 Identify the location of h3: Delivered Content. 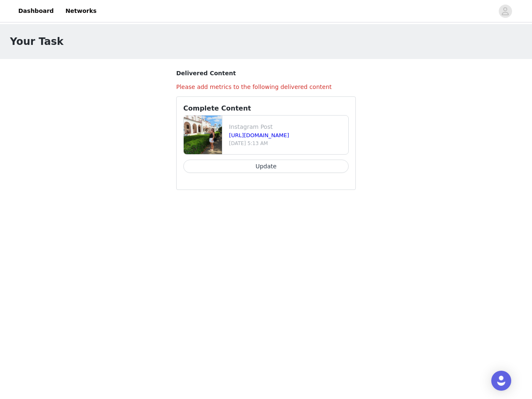
(266, 73).